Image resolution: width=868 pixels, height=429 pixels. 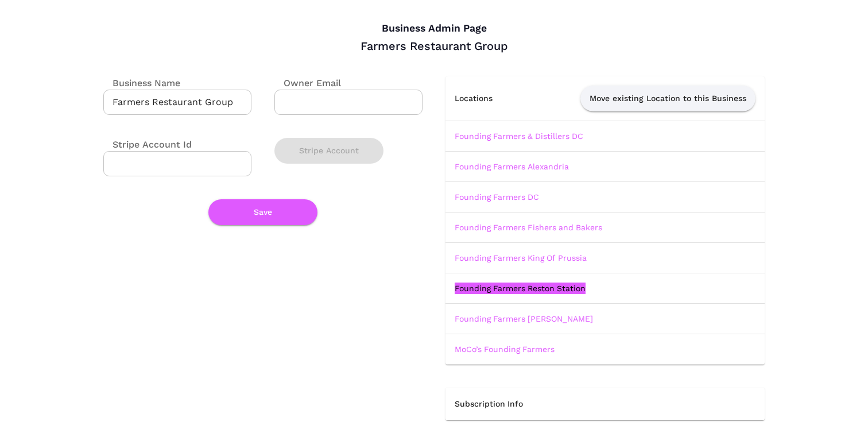 I want to click on a: Founding Farmers Fishers and Bakers, so click(x=528, y=227).